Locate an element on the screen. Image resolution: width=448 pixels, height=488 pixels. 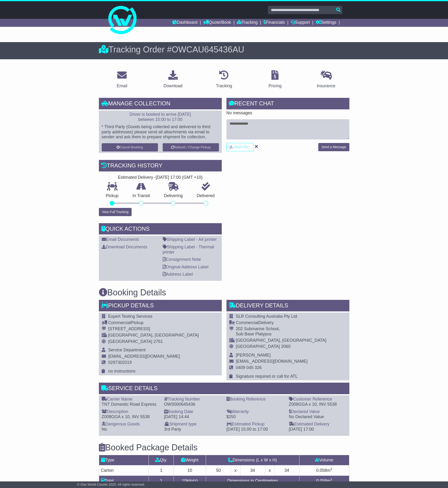
span: 0409 045 326 is located at coordinates (249, 367).